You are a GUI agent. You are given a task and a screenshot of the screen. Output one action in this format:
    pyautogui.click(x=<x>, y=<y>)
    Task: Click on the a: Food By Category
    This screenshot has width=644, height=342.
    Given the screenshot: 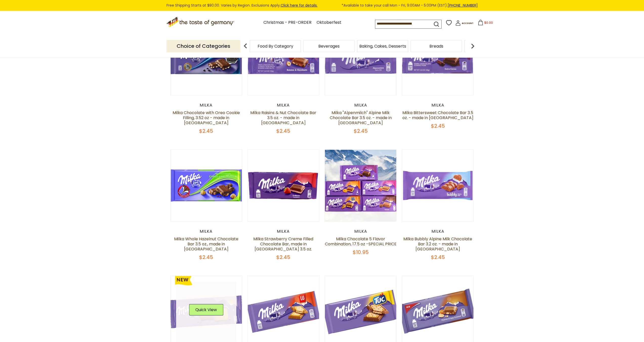 What is the action you would take?
    pyautogui.click(x=275, y=46)
    